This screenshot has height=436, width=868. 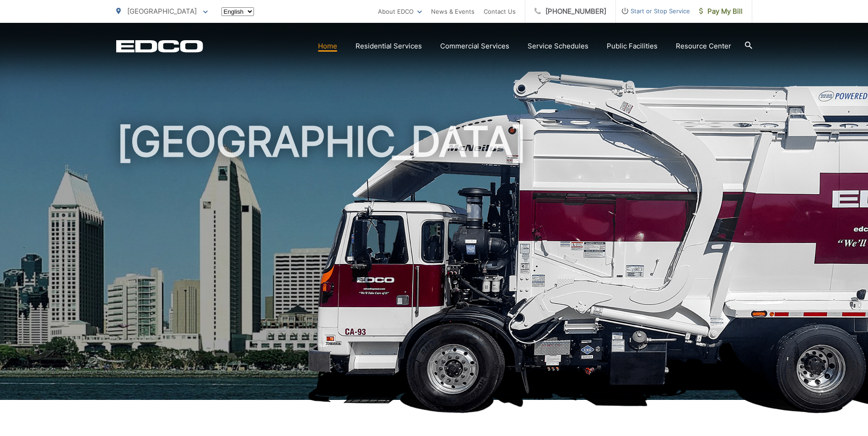 What do you see at coordinates (389, 46) in the screenshot?
I see `a: Residential Services` at bounding box center [389, 46].